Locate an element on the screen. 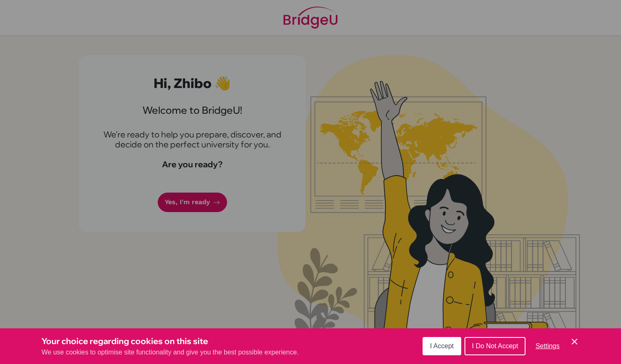 This screenshot has width=621, height=364. span: I Accept is located at coordinates (442, 346).